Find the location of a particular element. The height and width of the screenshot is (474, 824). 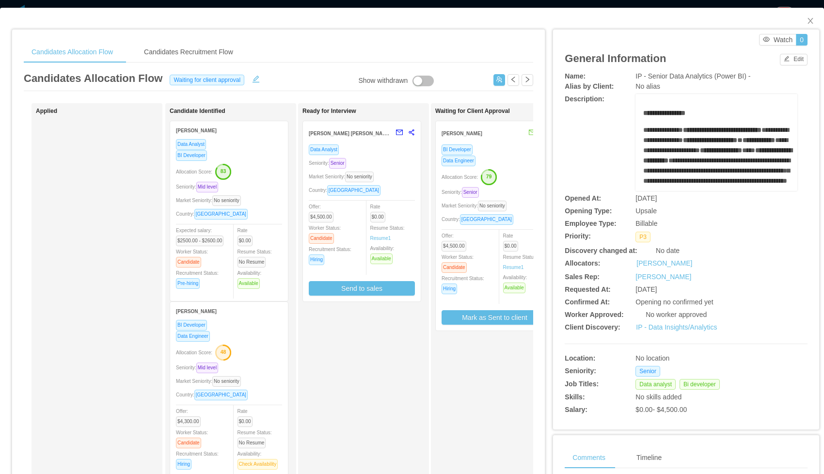

b: Allocators: is located at coordinates (582, 263).